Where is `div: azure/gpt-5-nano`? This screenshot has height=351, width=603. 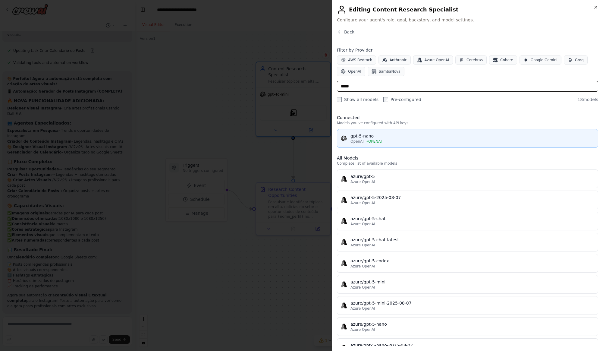
div: azure/gpt-5-nano is located at coordinates (472, 324).